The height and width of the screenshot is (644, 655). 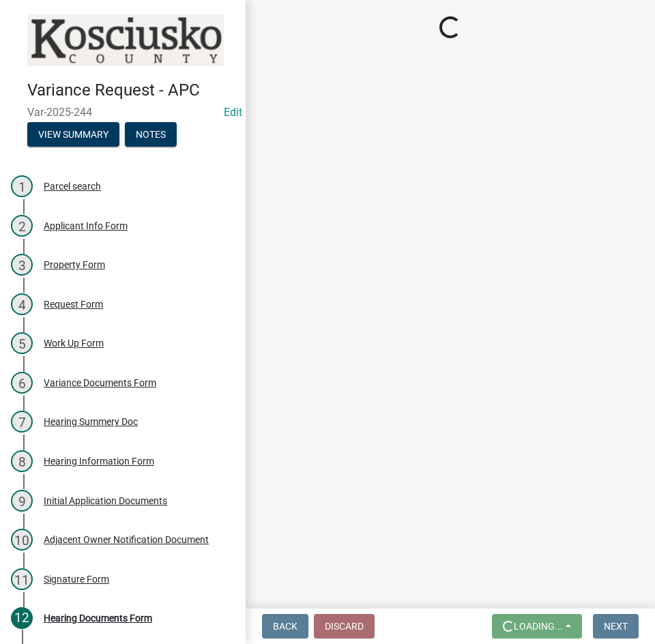 What do you see at coordinates (74, 265) in the screenshot?
I see `div: Property Form` at bounding box center [74, 265].